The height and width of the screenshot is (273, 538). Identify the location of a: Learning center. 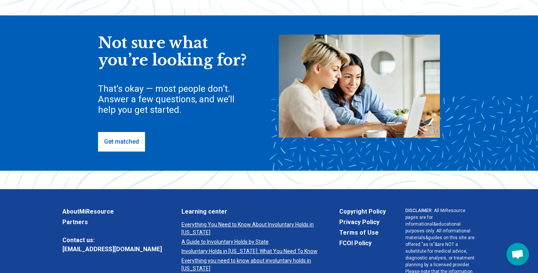
(250, 211).